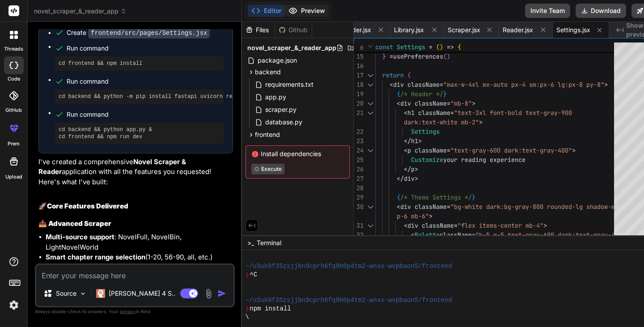  Describe the element at coordinates (500, 225) in the screenshot. I see `span: "flex items-center mb-4"` at that location.